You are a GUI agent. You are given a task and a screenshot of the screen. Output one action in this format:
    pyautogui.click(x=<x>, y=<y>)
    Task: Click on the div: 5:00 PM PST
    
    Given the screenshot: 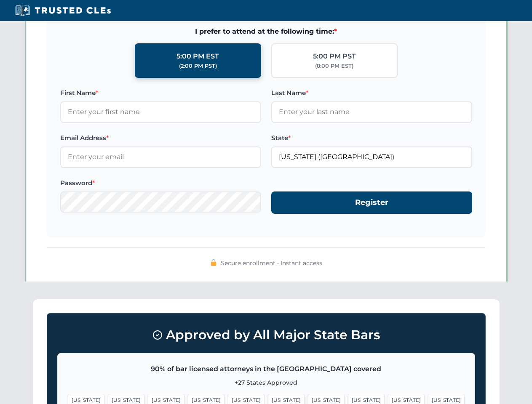 What is the action you would take?
    pyautogui.click(x=334, y=57)
    